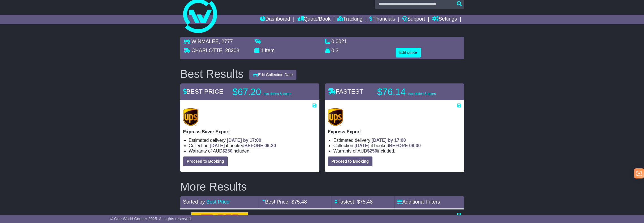 This screenshot has width=644, height=223. Describe the element at coordinates (191, 117) in the screenshot. I see `img: UPS (new): Express Saver Export` at that location.